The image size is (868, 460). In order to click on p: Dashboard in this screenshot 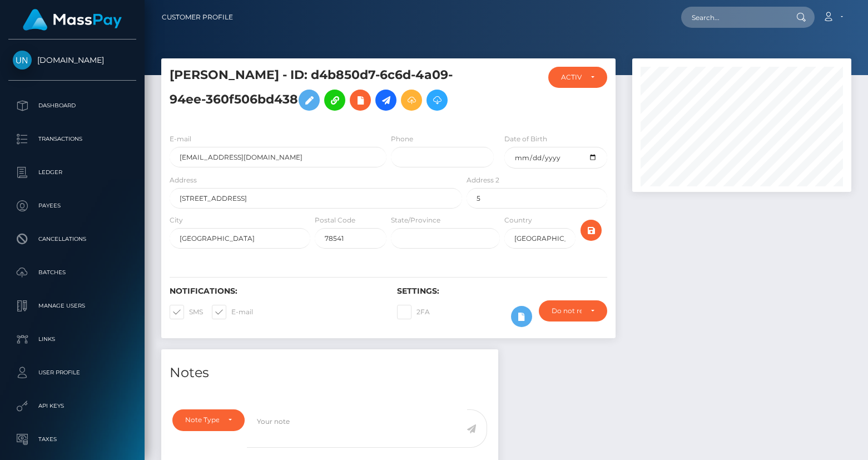, I will do `click(73, 106)`.